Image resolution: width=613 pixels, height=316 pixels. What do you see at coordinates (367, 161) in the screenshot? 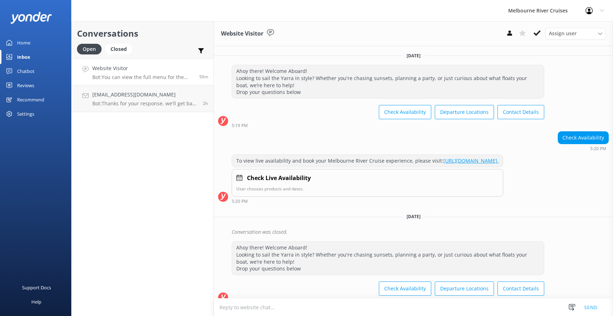
I see `div: To view live availability and book your Melbourne River Cruise experience, please visit:` at bounding box center [367, 161].